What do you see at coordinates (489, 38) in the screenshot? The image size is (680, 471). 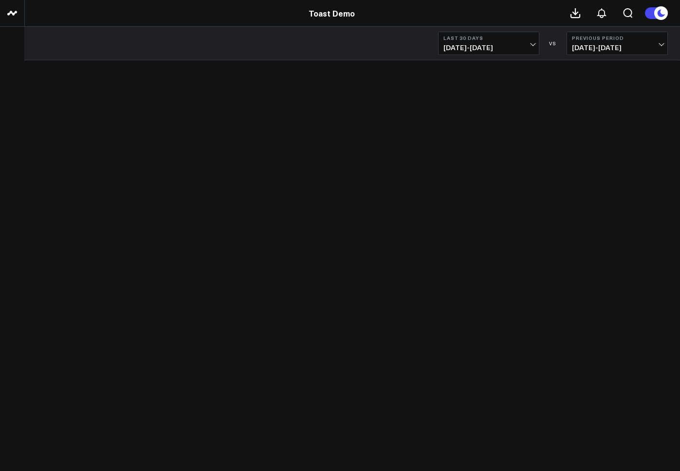 I see `b: Last 30 Days` at bounding box center [489, 38].